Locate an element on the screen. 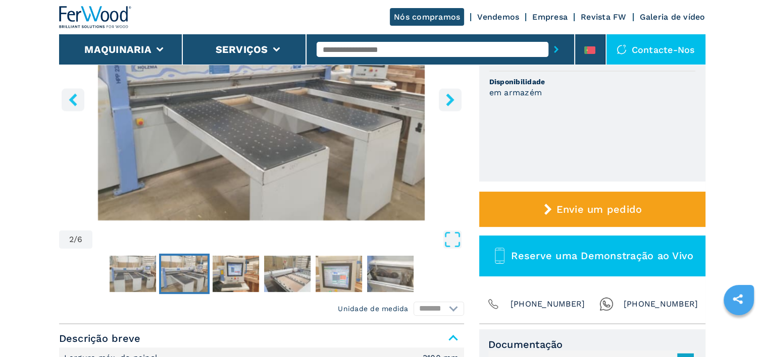 The width and height of the screenshot is (764, 357). button: submit-button is located at coordinates (556, 49).